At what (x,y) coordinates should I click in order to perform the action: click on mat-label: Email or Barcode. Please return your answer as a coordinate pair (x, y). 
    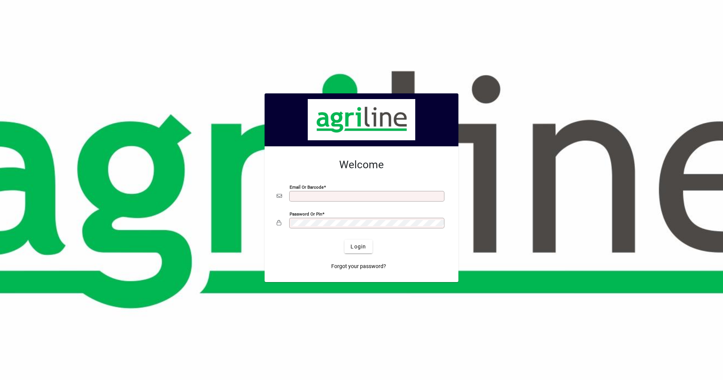
    Looking at the image, I should click on (307, 187).